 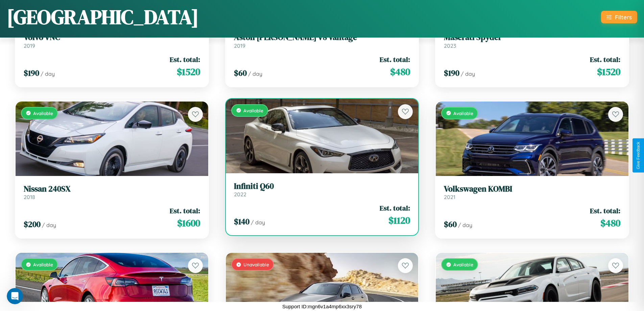 What do you see at coordinates (112, 189) in the screenshot?
I see `h3: Nissan 240SX` at bounding box center [112, 189].